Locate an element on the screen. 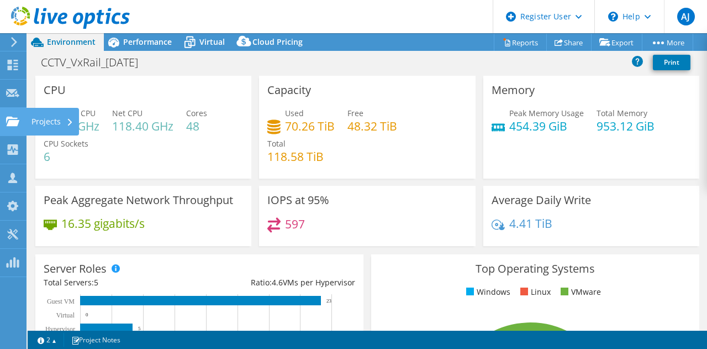 Image resolution: width=707 pixels, height=349 pixels. h4: 597 is located at coordinates (295, 224).